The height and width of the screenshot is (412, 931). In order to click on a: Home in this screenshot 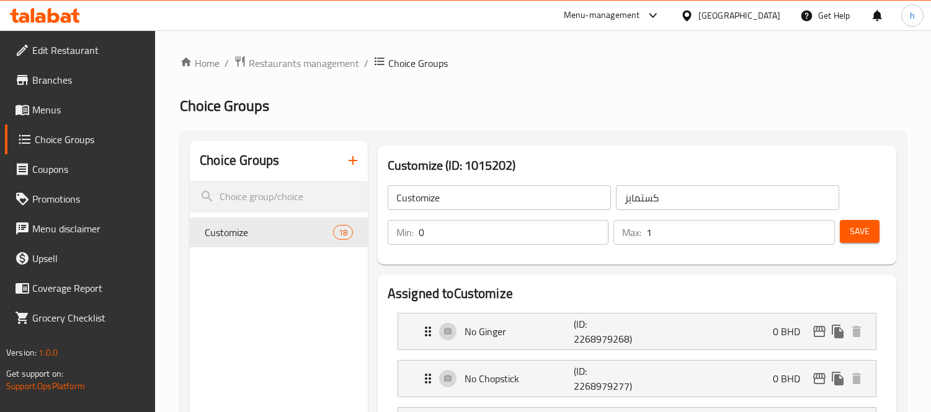, I will do `click(200, 63)`.